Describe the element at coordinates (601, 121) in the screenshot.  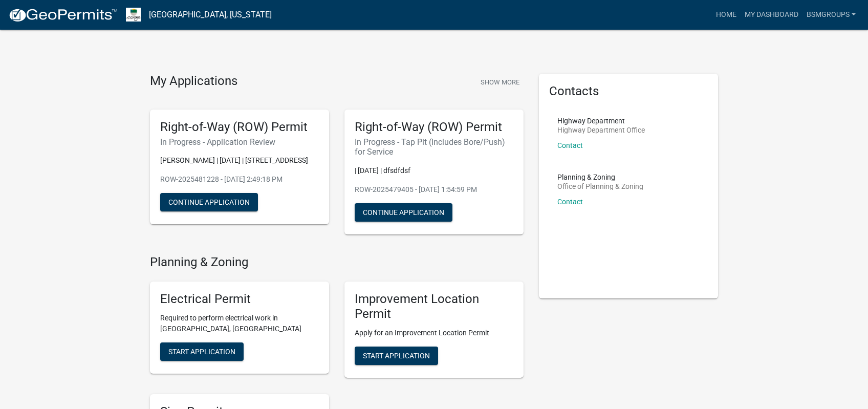
I see `p: Highway Department` at that location.